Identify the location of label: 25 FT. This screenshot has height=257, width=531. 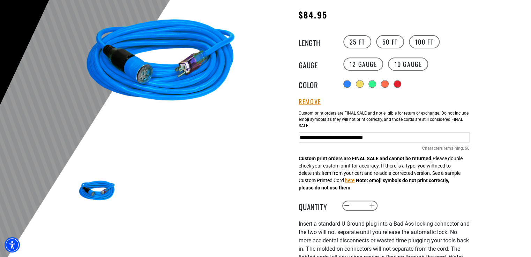
(357, 42).